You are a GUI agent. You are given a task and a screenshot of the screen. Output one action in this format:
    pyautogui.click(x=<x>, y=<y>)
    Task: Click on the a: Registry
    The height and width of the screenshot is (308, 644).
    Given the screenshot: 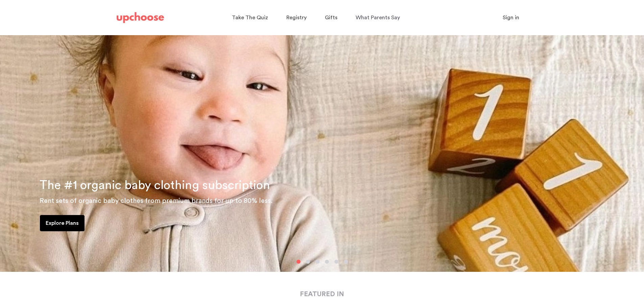 What is the action you would take?
    pyautogui.click(x=298, y=18)
    